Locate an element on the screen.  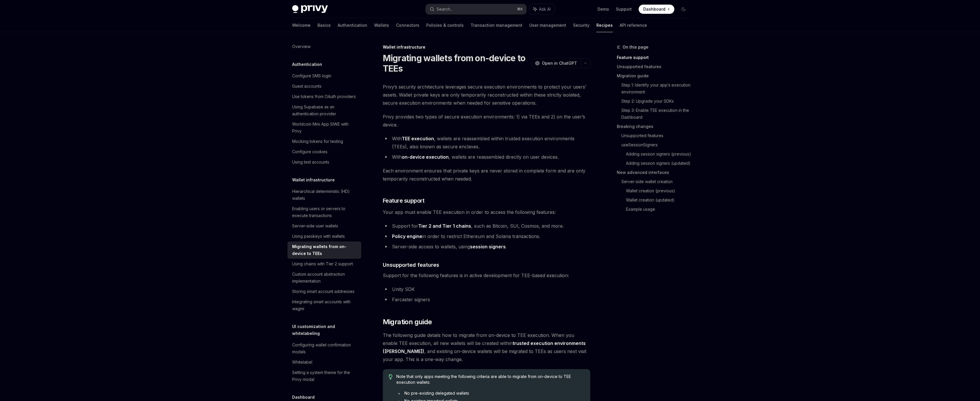
span: ⌘ K is located at coordinates (520, 9).